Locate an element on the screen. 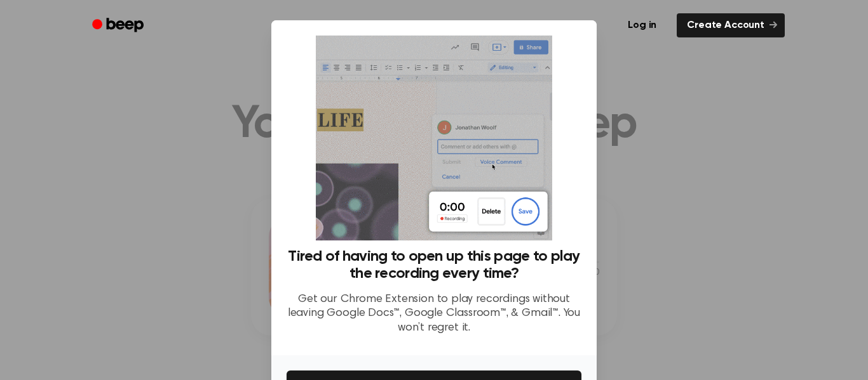 The height and width of the screenshot is (380, 868). a: Beep is located at coordinates (119, 25).